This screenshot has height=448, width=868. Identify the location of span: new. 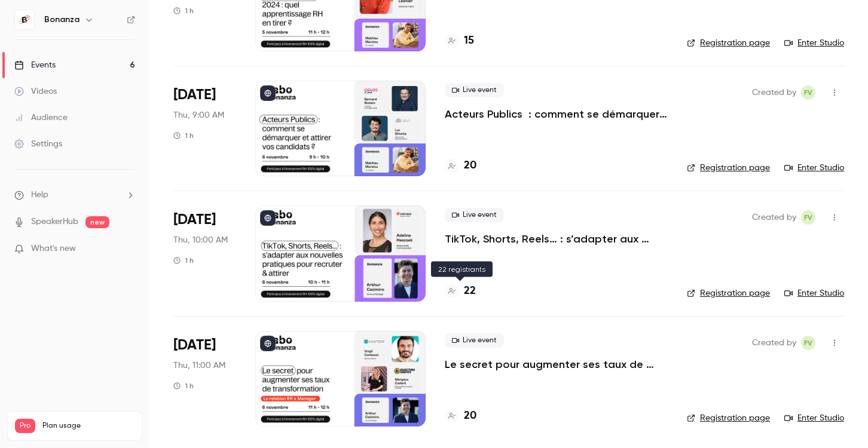
(97, 223).